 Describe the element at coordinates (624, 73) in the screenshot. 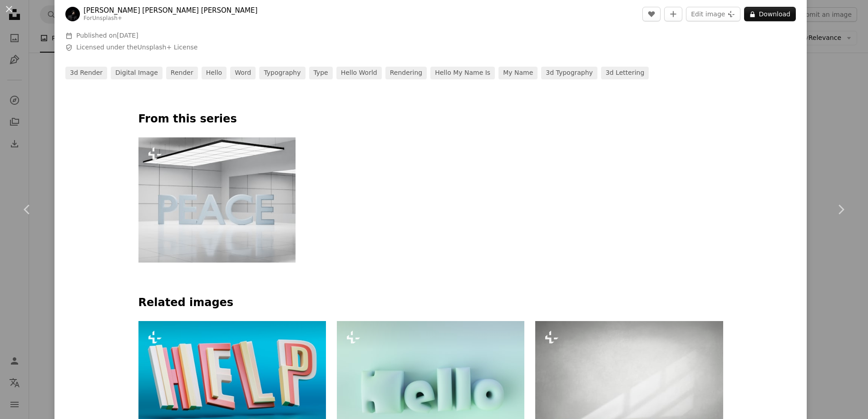

I see `a: 3d lettering` at that location.